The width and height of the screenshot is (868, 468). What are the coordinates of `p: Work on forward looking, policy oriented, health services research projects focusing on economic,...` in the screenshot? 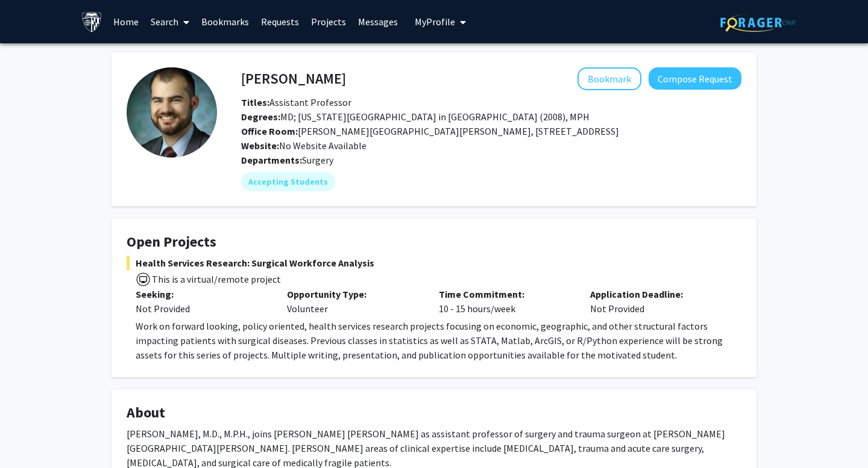 It's located at (438, 341).